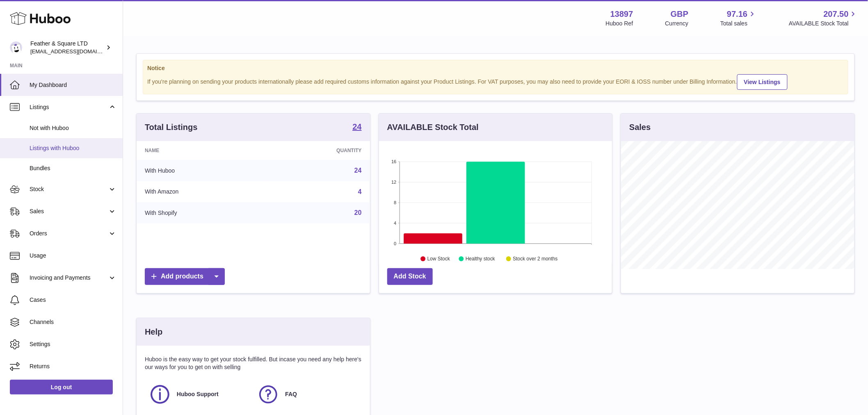  Describe the element at coordinates (360, 191) in the screenshot. I see `a: 4` at that location.